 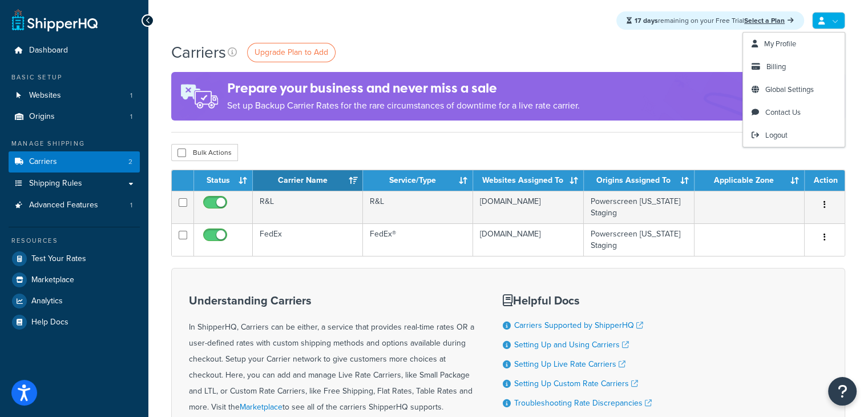 What do you see at coordinates (780, 44) in the screenshot?
I see `span: My Profile` at bounding box center [780, 44].